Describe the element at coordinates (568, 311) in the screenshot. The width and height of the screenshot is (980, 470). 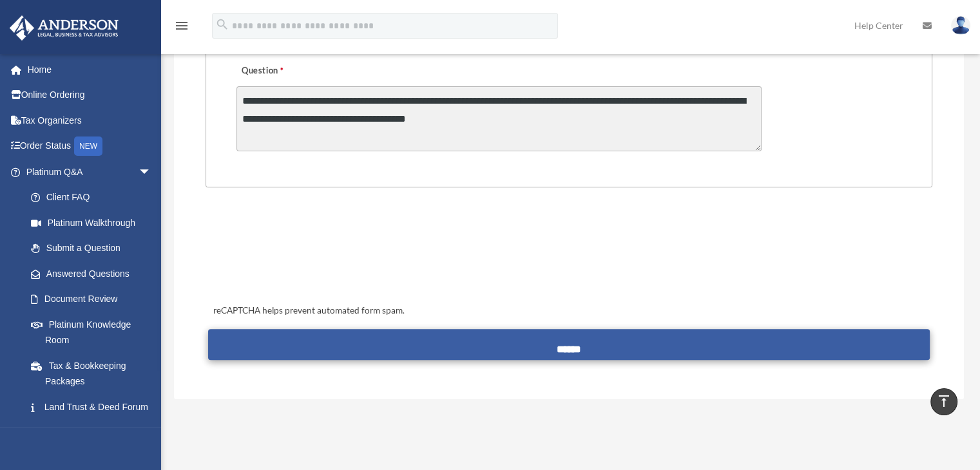
I see `div: reCAPTCHA helps prevent automated form spam.` at that location.